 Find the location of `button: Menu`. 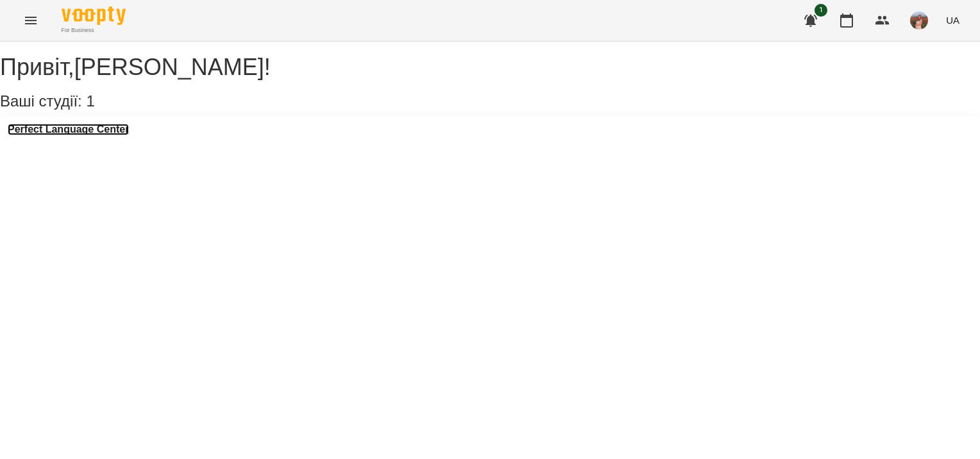

button: Menu is located at coordinates (31, 21).